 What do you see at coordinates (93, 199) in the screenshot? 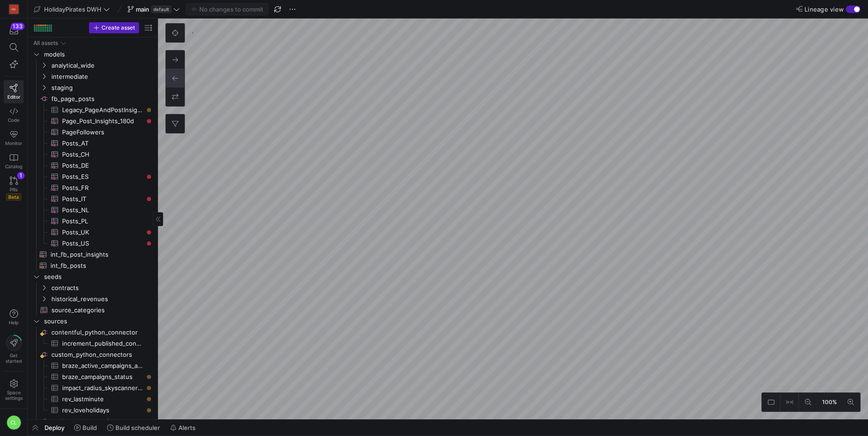
I see `a: Posts_IT​​​​​​​​​` at bounding box center [93, 199].